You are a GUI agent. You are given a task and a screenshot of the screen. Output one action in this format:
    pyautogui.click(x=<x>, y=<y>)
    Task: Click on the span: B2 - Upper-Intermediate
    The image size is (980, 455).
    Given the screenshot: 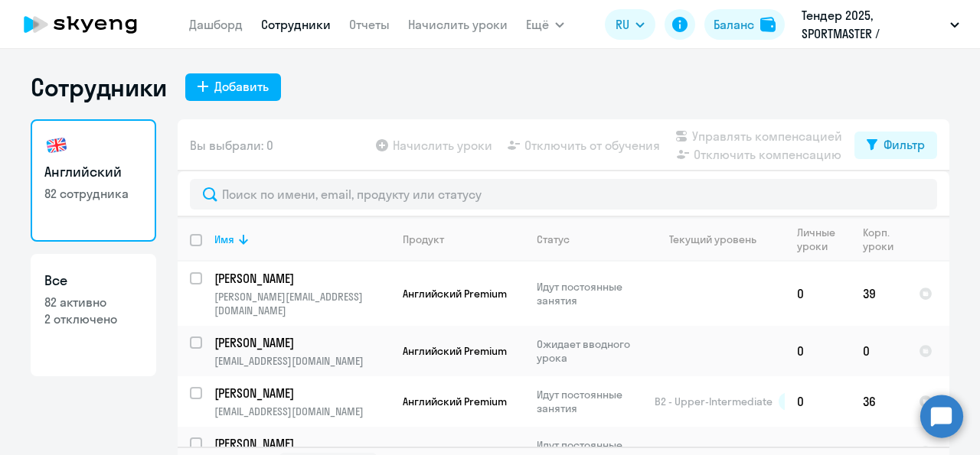 What is the action you would take?
    pyautogui.click(x=713, y=401)
    